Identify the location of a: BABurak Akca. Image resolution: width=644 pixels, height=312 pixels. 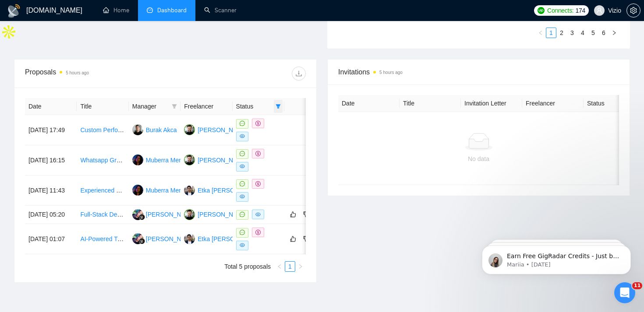
(155, 130).